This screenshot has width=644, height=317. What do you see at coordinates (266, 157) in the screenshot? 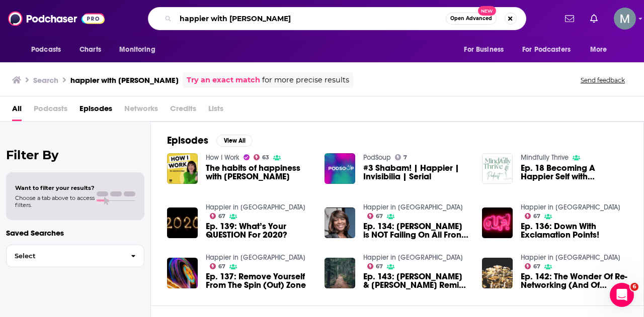
I see `span: 63` at bounding box center [266, 157].